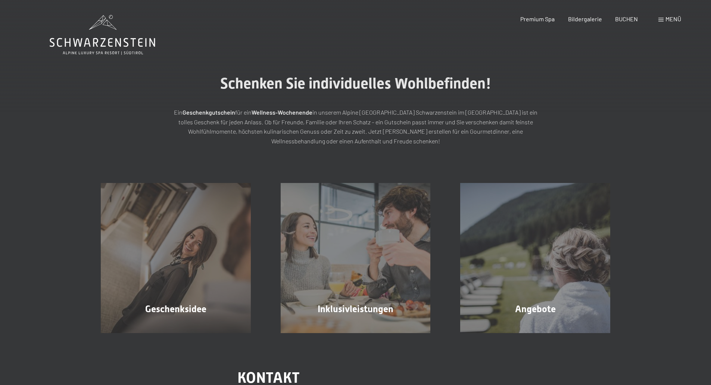  What do you see at coordinates (536, 309) in the screenshot?
I see `span: Angebote` at bounding box center [536, 309].